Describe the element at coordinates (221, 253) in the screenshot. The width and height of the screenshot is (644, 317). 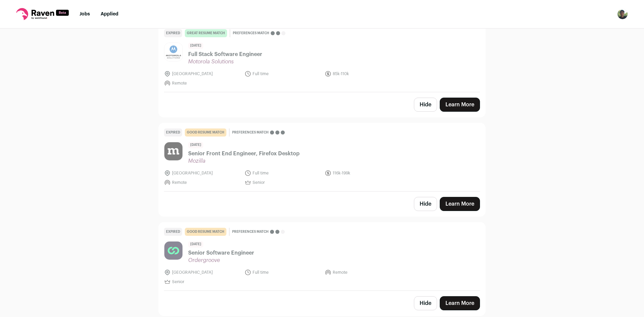
I see `span: Senior Software Engineer` at that location.